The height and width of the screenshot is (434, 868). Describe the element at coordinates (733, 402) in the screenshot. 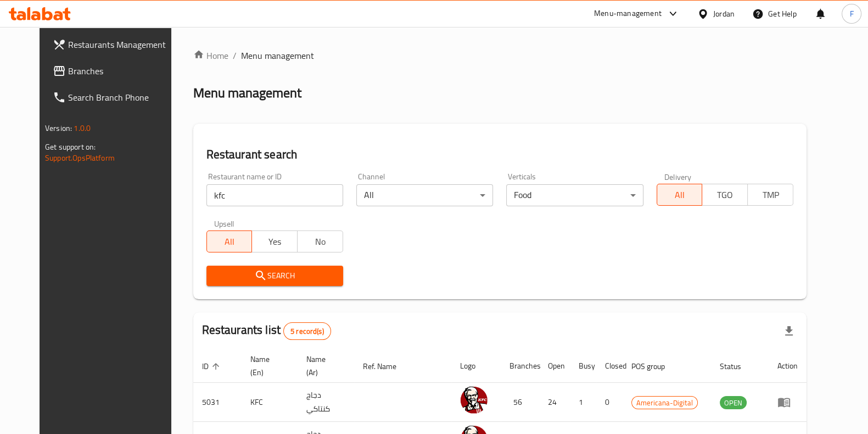

I see `span: OPEN` at that location.